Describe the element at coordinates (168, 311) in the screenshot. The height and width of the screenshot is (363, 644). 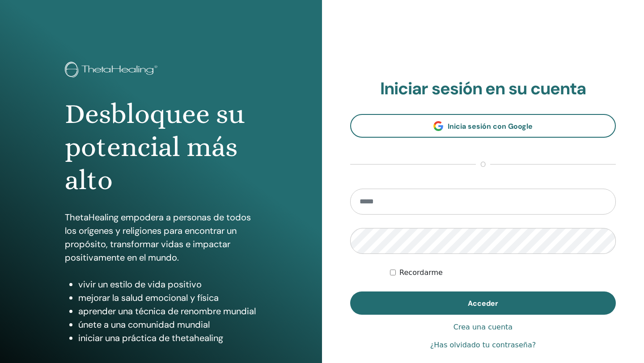
I see `li: aprender una técnica de renombre mundial` at that location.